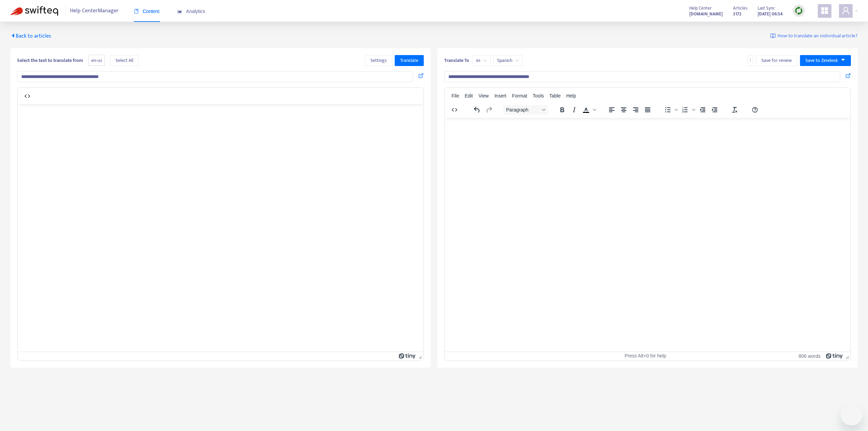  Describe the element at coordinates (481, 60) in the screenshot. I see `span: es` at that location.